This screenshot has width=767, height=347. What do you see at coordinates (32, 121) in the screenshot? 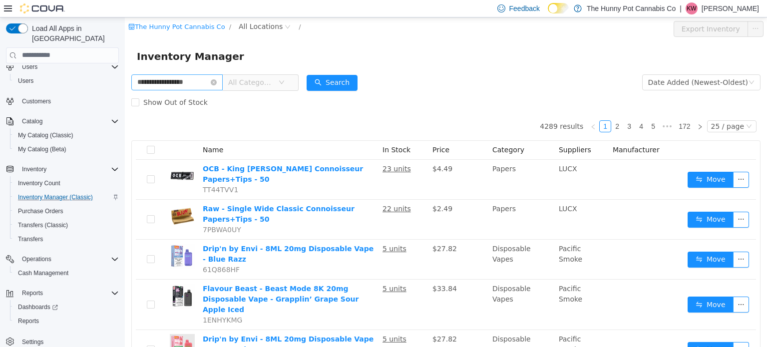
I see `button: Catalog` at bounding box center [32, 121].